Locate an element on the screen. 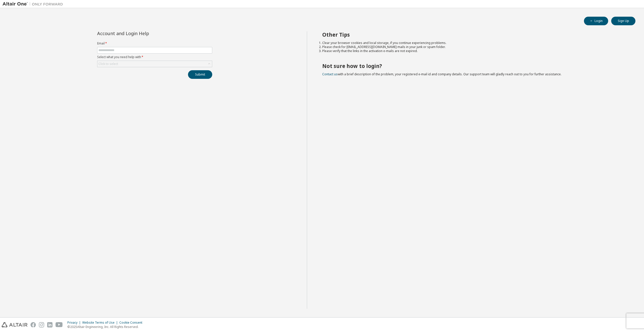 The height and width of the screenshot is (332, 644). label: Email is located at coordinates (155, 43).